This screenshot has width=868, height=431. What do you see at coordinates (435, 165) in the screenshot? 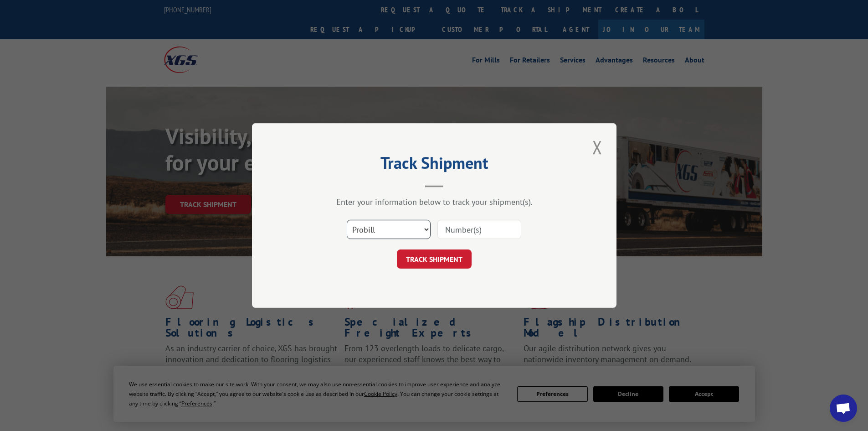
I see `h2: Track Shipment` at bounding box center [435, 165].